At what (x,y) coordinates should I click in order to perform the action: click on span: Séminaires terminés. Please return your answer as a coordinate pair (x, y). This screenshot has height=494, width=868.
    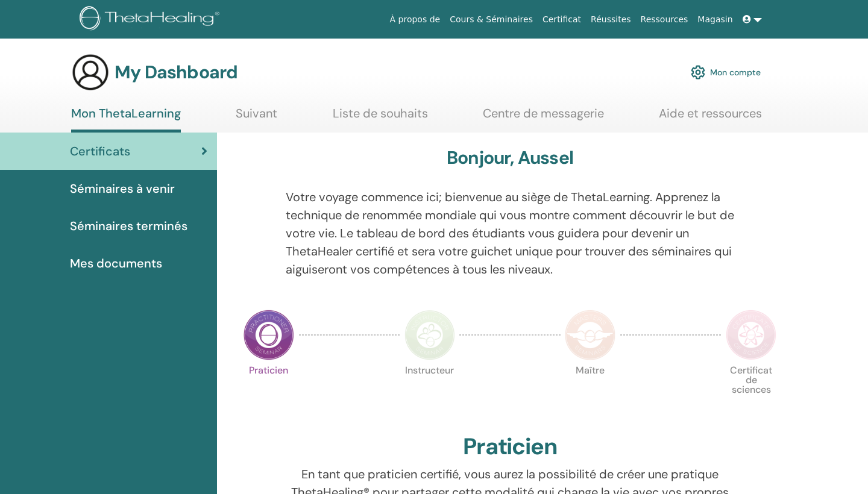
    Looking at the image, I should click on (128, 226).